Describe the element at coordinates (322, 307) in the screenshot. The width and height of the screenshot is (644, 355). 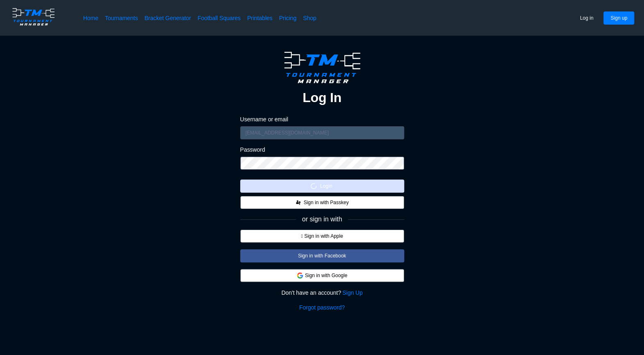
I see `a: Forgot password?` at that location.